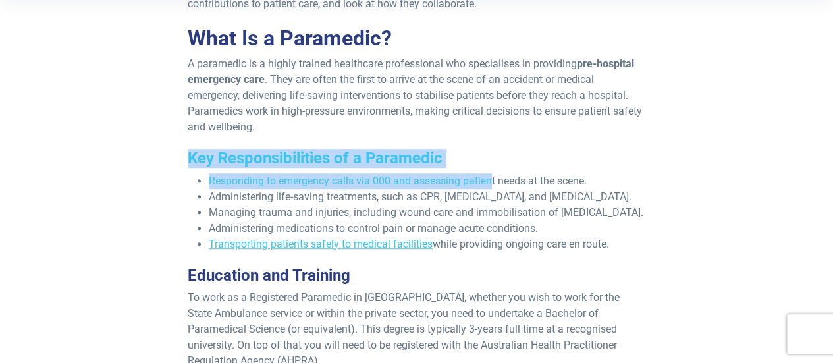 The image size is (833, 363). Describe the element at coordinates (416, 275) in the screenshot. I see `h3: Education and Training` at that location.